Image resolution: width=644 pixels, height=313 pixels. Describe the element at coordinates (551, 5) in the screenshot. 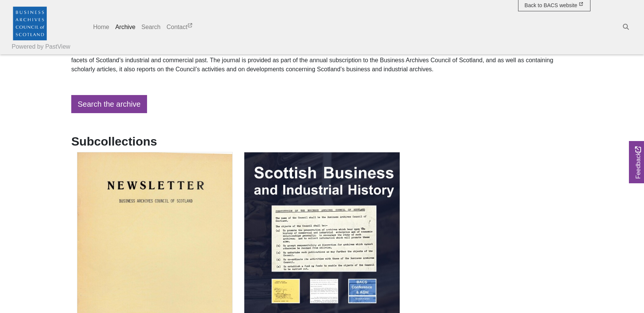

I see `span: Back to BACS website` at that location.